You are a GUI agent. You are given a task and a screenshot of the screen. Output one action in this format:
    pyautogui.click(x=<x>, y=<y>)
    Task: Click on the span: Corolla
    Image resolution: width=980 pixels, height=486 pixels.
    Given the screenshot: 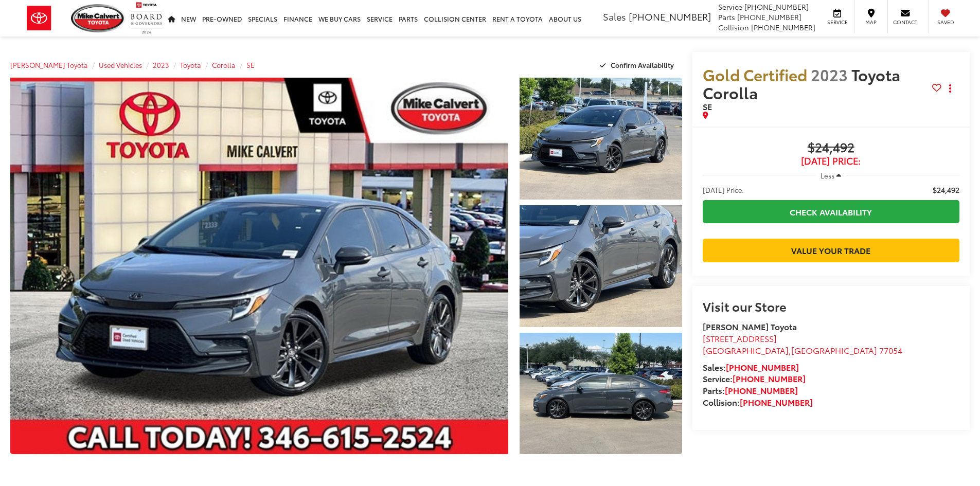 What is the action you would take?
    pyautogui.click(x=224, y=65)
    